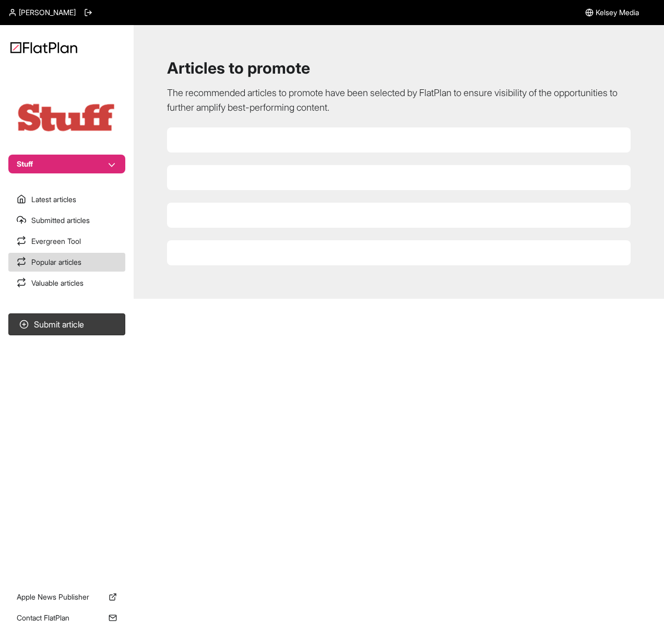 Image resolution: width=664 pixels, height=644 pixels. I want to click on a: Latest articles, so click(67, 200).